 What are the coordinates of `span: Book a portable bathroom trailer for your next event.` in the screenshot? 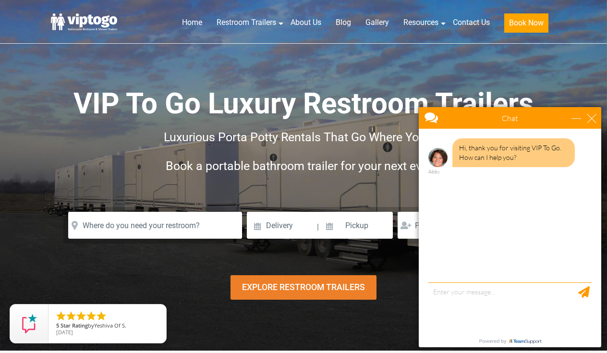 It's located at (304, 166).